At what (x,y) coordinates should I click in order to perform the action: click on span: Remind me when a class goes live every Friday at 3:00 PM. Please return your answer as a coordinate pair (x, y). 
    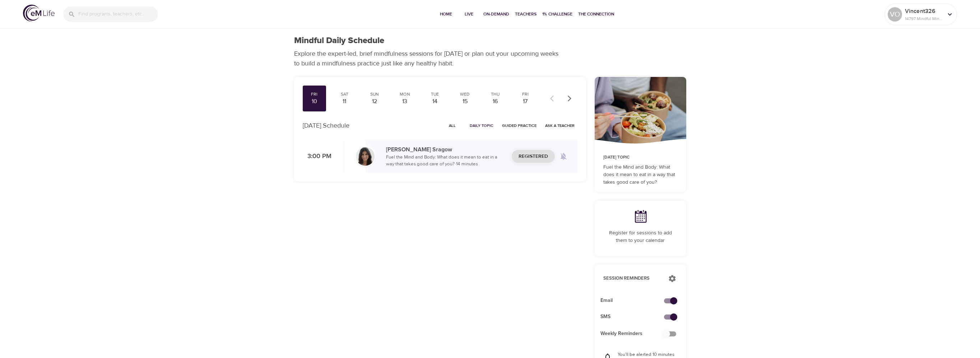
    Looking at the image, I should click on (564, 156).